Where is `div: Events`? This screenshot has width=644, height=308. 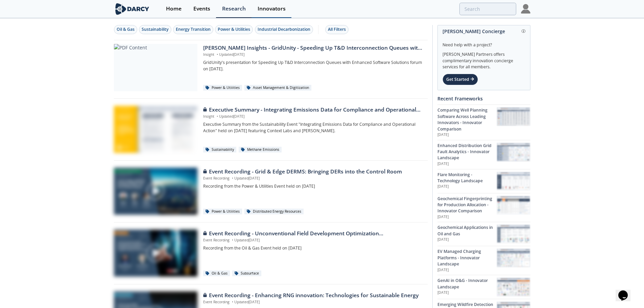 div: Events is located at coordinates (202, 9).